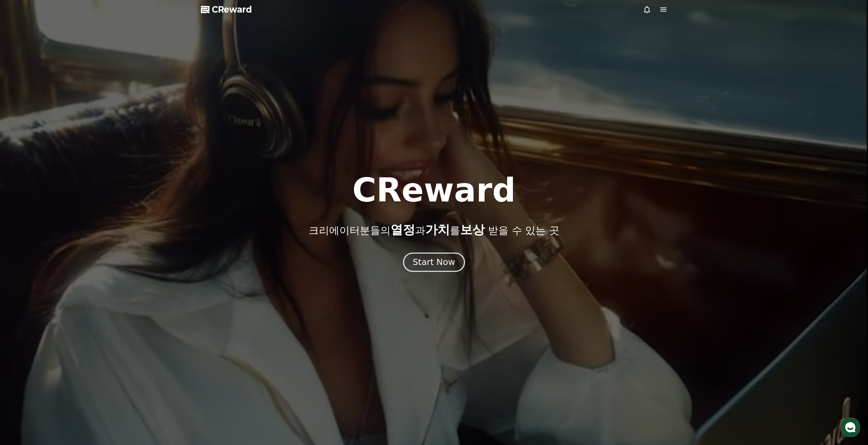  What do you see at coordinates (232, 10) in the screenshot?
I see `span: CReward` at bounding box center [232, 10].